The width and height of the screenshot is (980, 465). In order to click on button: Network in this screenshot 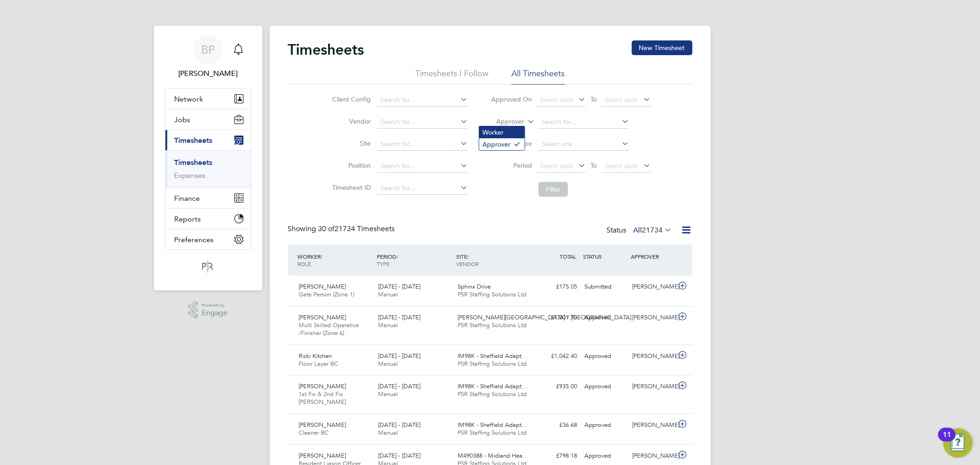, I will do `click(208, 99)`.